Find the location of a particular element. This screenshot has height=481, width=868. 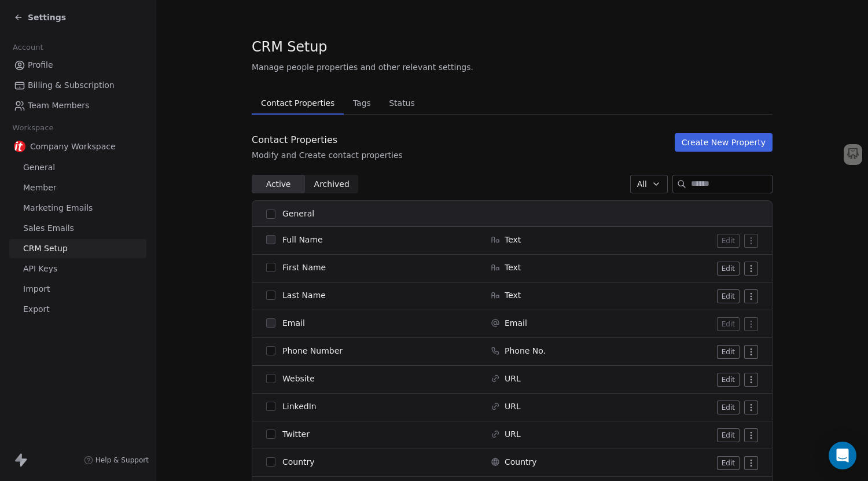

span: Website is located at coordinates (298, 379).